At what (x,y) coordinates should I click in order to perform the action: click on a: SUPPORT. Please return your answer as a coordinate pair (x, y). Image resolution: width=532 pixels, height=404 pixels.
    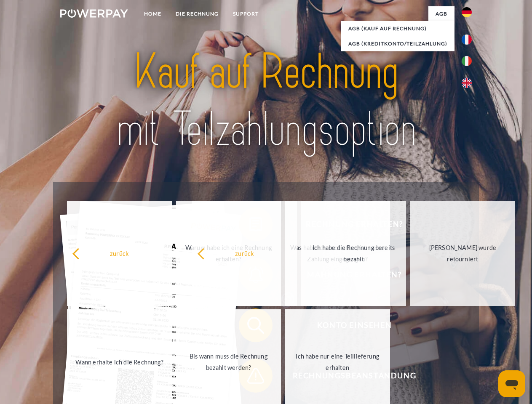
    Looking at the image, I should click on (246, 14).